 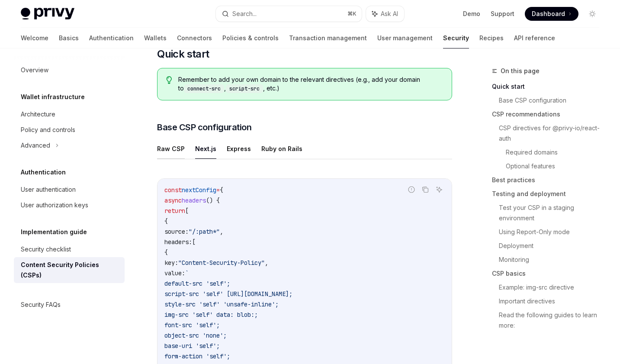 I want to click on span: ⌘ K, so click(x=351, y=14).